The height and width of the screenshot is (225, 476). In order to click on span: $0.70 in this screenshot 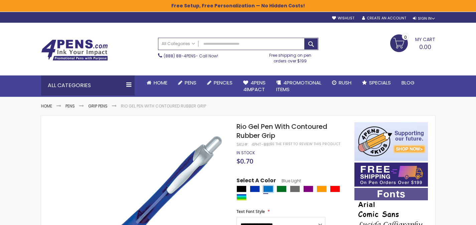, I will do `click(245, 161)`.